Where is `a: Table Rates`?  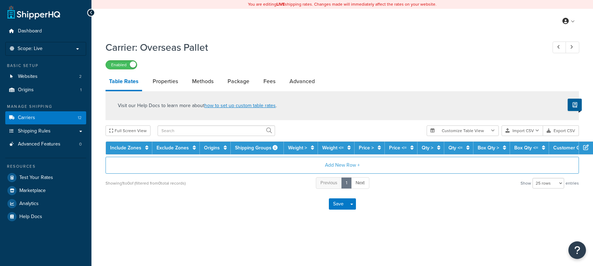
a: Table Rates is located at coordinates (124, 82).